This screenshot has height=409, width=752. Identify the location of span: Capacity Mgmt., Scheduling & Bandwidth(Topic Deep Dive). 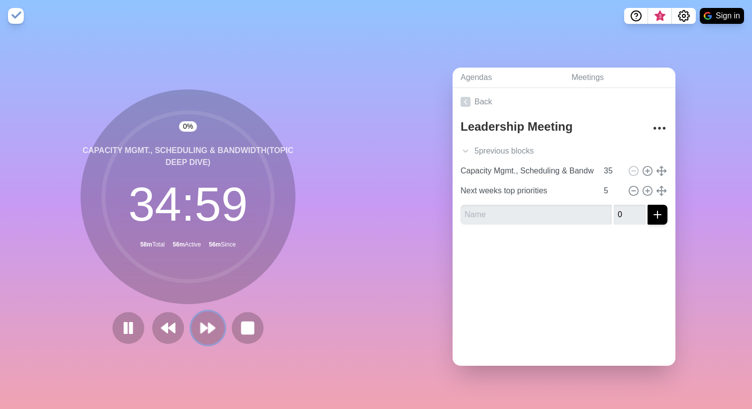
(188, 156).